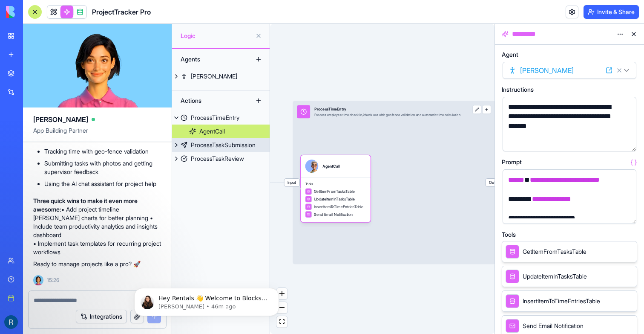 The image size is (644, 334). I want to click on img: logo, so click(33, 12).